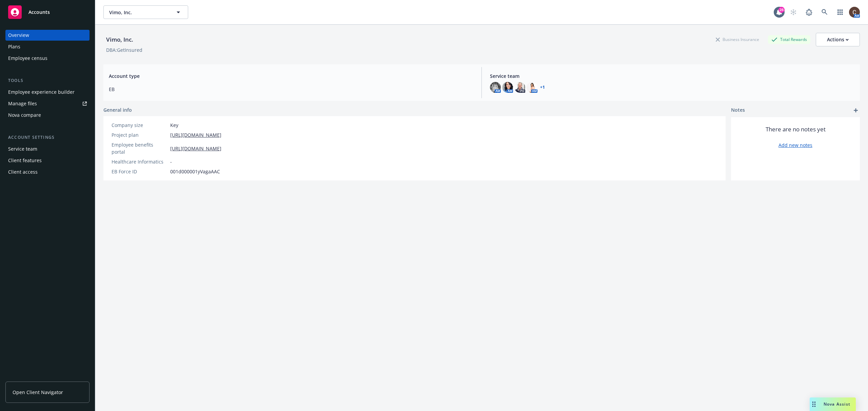 The width and height of the screenshot is (868, 411). What do you see at coordinates (47, 36) in the screenshot?
I see `a: Overview` at bounding box center [47, 36].